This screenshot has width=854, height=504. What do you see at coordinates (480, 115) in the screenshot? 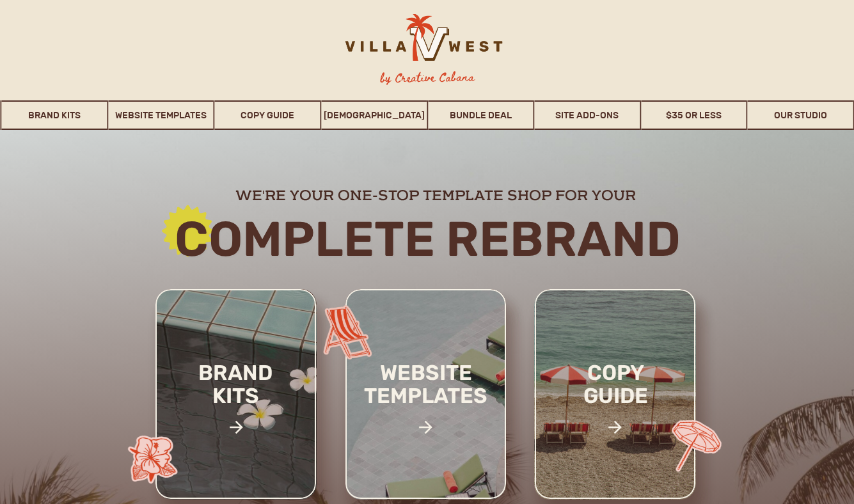
I see `a: Bundle Deal` at bounding box center [480, 115].